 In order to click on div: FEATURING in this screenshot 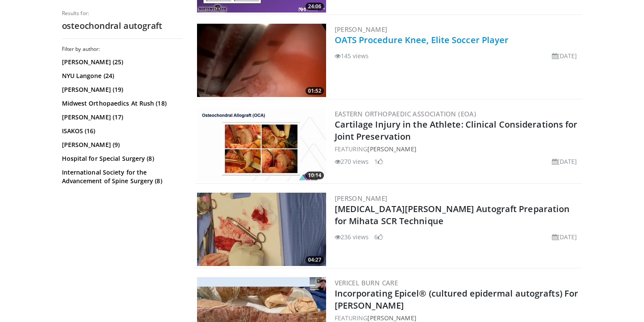, I will do `click(458, 149)`.